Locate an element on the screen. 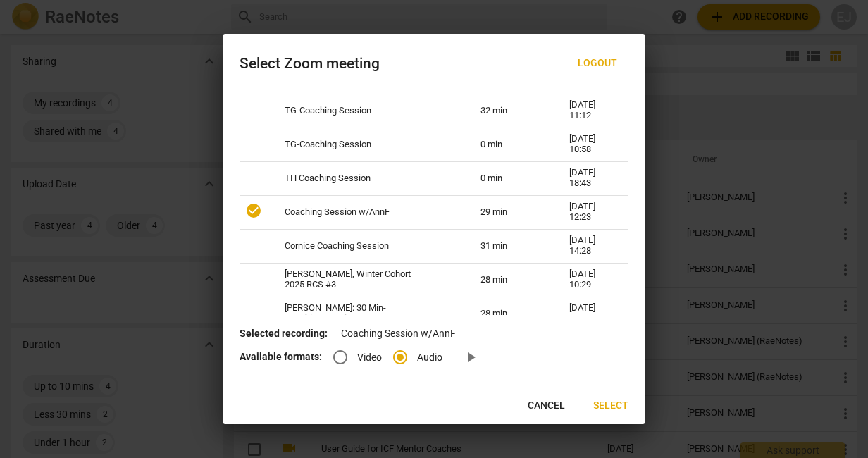 Image resolution: width=868 pixels, height=458 pixels. span: Video is located at coordinates (369, 357).